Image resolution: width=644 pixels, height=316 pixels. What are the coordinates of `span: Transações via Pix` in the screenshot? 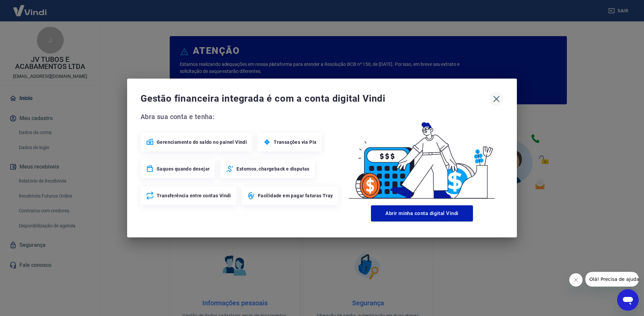 It's located at (294, 142).